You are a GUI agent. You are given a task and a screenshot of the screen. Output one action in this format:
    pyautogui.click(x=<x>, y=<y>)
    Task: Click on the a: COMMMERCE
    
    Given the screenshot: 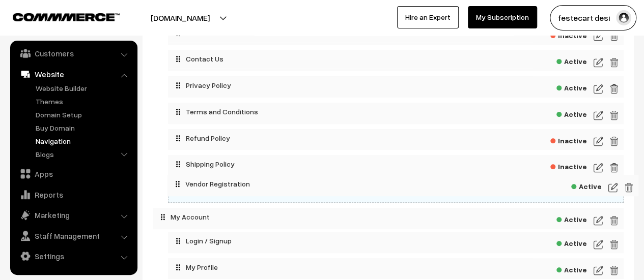 What is the action you would take?
    pyautogui.click(x=57, y=16)
    